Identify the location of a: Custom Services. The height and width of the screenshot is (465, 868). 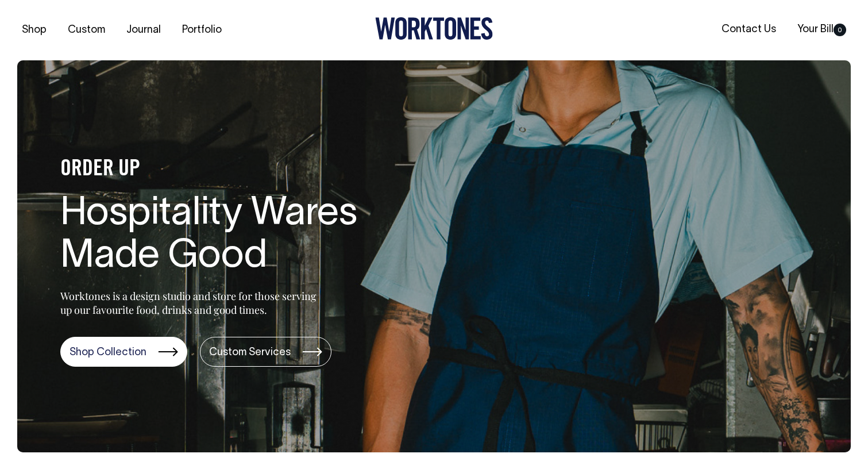
(265, 352).